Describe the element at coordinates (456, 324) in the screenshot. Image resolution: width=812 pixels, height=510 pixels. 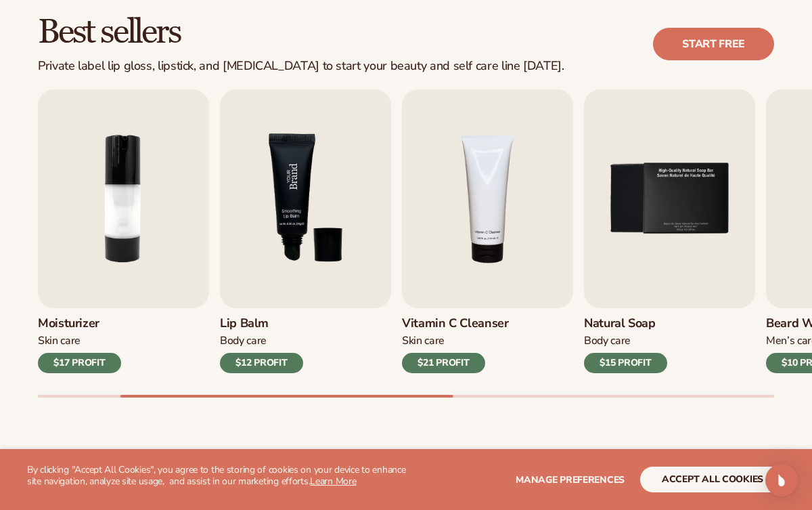
I see `h3: Vitamin C Cleanser` at that location.